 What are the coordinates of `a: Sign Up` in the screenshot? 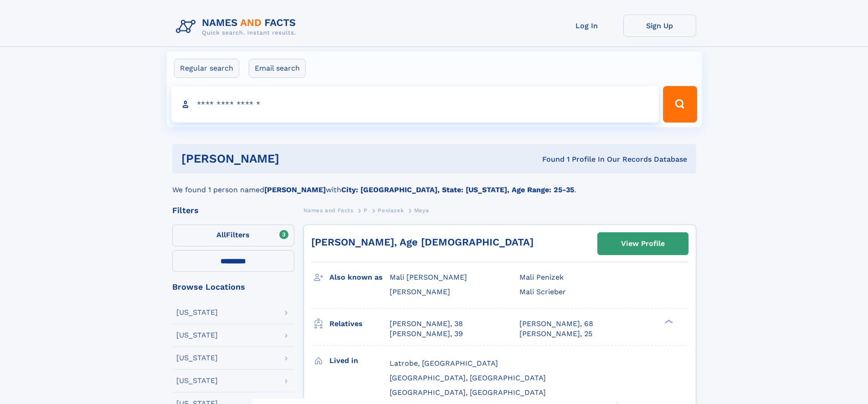 It's located at (660, 26).